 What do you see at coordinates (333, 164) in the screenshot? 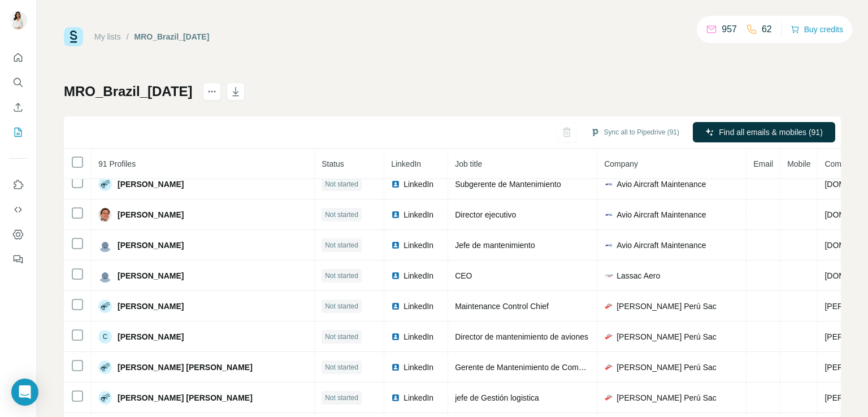
I see `span: Status` at bounding box center [333, 164].